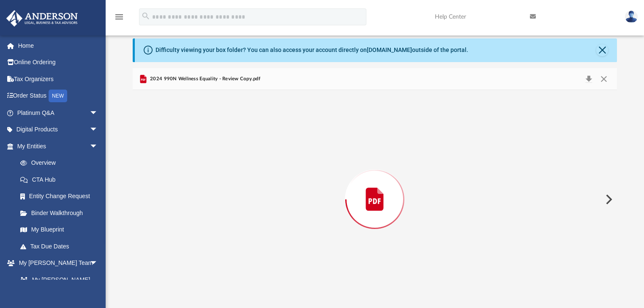 The image size is (644, 308). I want to click on button: Download, so click(589, 79).